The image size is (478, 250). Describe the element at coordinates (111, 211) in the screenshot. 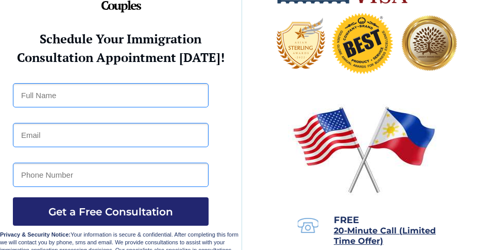

I see `button: Get a Free Consultation` at that location.